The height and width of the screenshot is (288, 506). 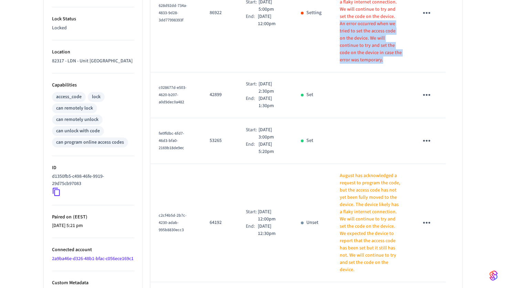 What do you see at coordinates (219, 222) in the screenshot?
I see `p: 64192` at bounding box center [219, 222].